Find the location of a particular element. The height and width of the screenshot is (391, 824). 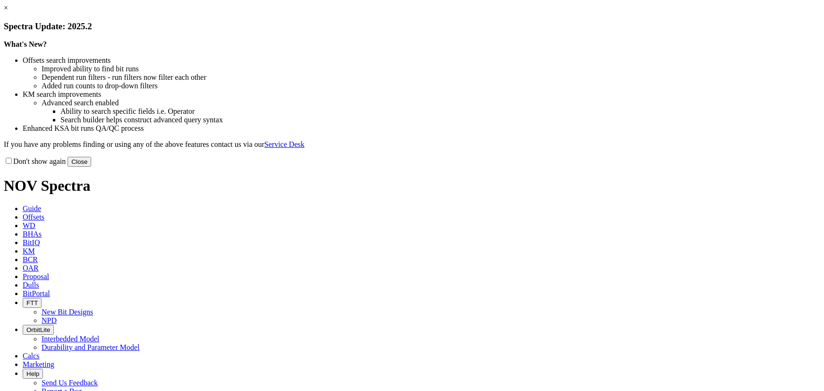

li: Offsets search improvements is located at coordinates (421, 60).